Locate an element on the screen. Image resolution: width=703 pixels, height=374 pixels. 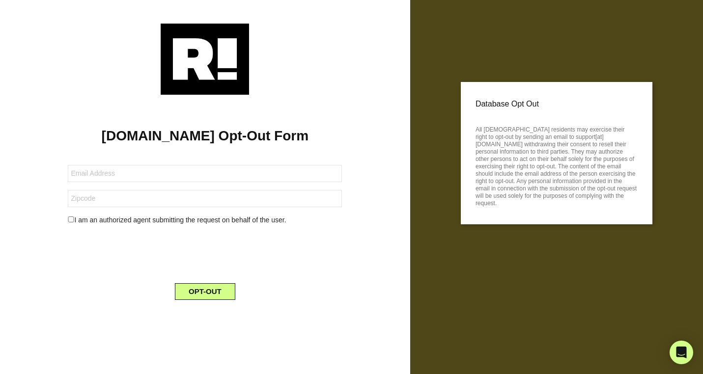
input: Email Address is located at coordinates (205, 173).